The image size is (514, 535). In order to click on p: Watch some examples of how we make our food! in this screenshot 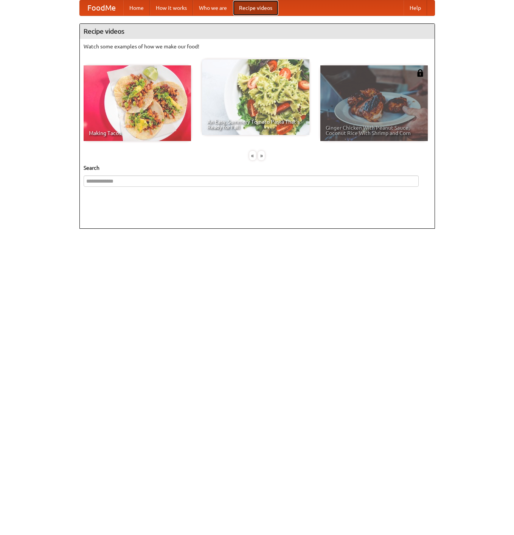, I will do `click(257, 47)`.